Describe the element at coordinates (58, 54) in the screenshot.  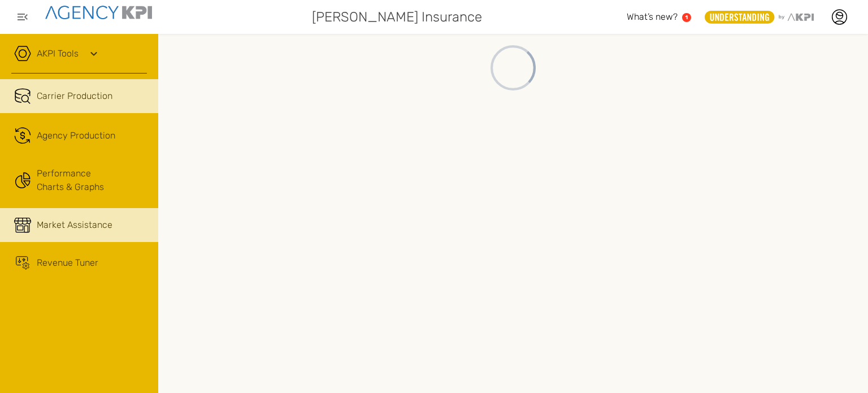
I see `a: AKPI Tools` at that location.